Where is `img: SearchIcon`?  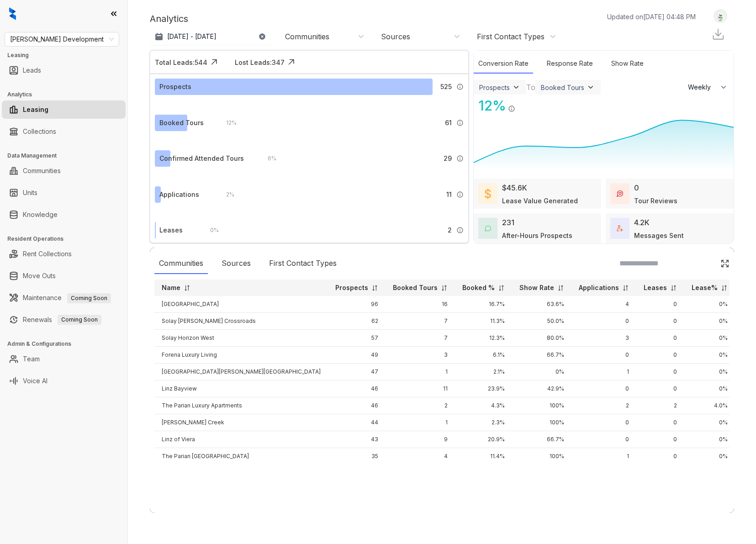 img: SearchIcon is located at coordinates (705, 263).